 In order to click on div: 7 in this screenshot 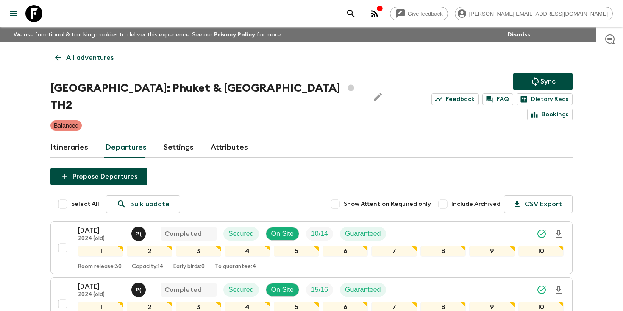, I will do `click(394, 251)`.